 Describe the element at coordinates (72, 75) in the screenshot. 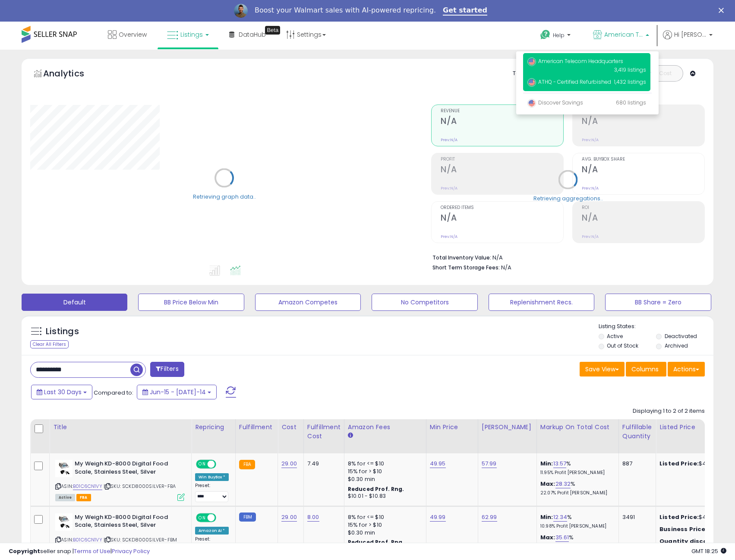

I see `h5: Analytics` at that location.